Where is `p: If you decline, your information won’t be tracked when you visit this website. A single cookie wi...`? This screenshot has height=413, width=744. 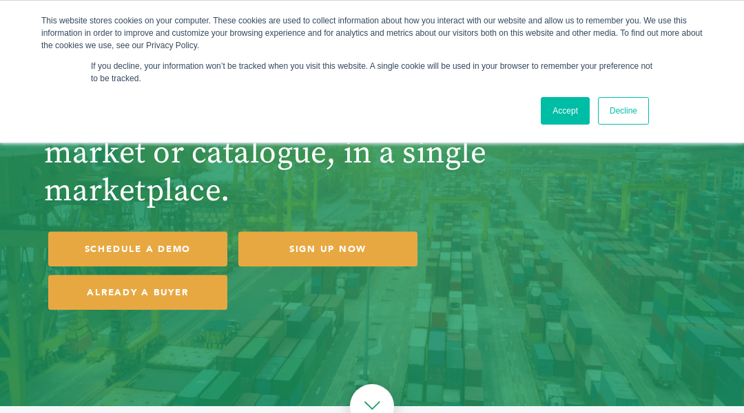 p: If you decline, your information won’t be tracked when you visit this website. A single cookie wi... is located at coordinates (372, 72).